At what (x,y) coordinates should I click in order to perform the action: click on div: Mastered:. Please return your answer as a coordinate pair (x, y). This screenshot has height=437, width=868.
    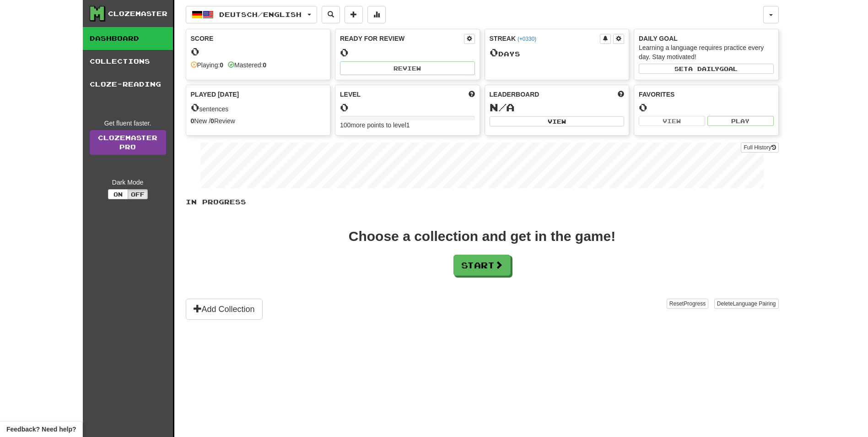
    Looking at the image, I should click on (247, 65).